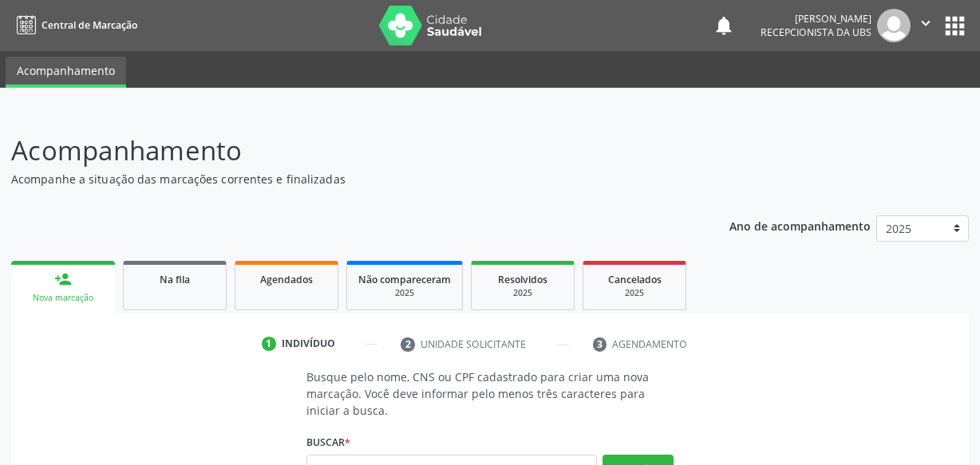  Describe the element at coordinates (65, 72) in the screenshot. I see `a: Acompanhamento` at that location.